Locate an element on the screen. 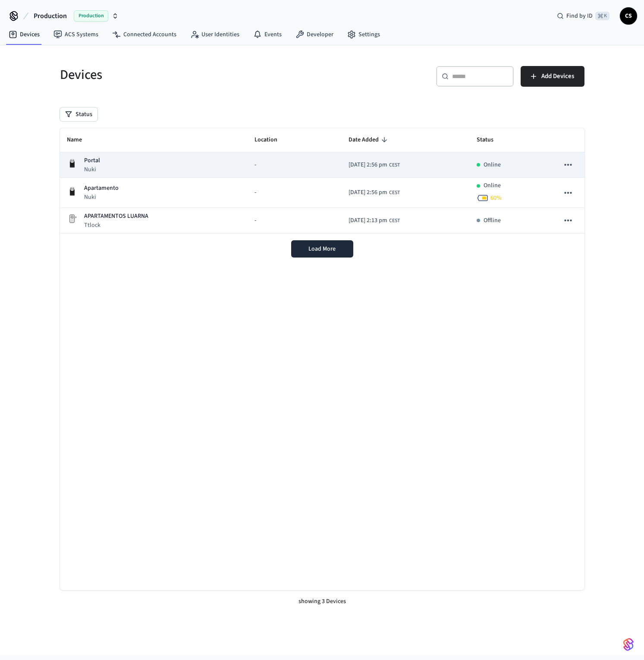  div: Find by ID⌘ K is located at coordinates (583, 16).